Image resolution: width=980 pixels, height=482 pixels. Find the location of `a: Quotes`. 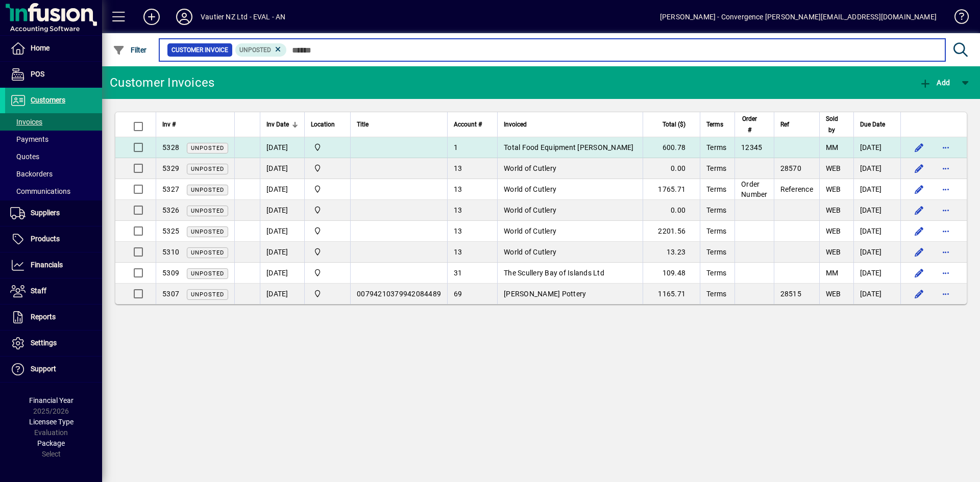

a: Quotes is located at coordinates (53, 157).